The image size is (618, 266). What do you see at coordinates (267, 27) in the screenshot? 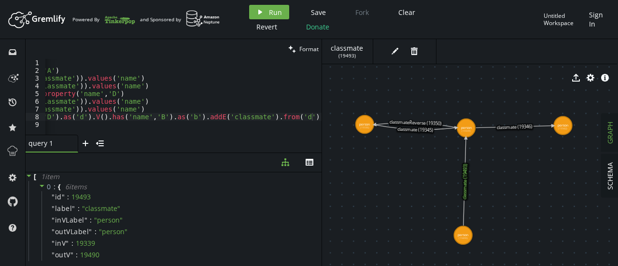
I see `span: Revert` at bounding box center [267, 27].